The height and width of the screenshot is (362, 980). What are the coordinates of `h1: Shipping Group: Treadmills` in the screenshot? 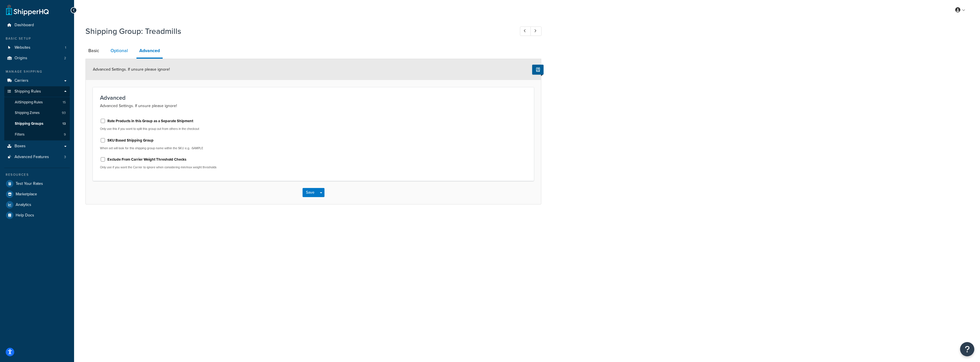 It's located at (297, 31).